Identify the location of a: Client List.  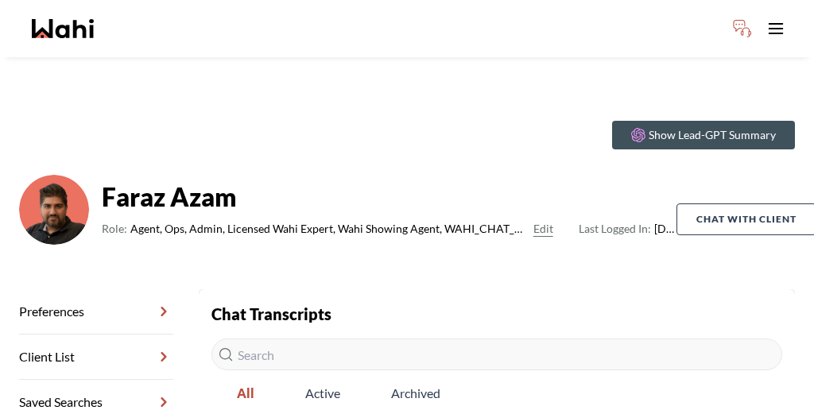
(96, 357).